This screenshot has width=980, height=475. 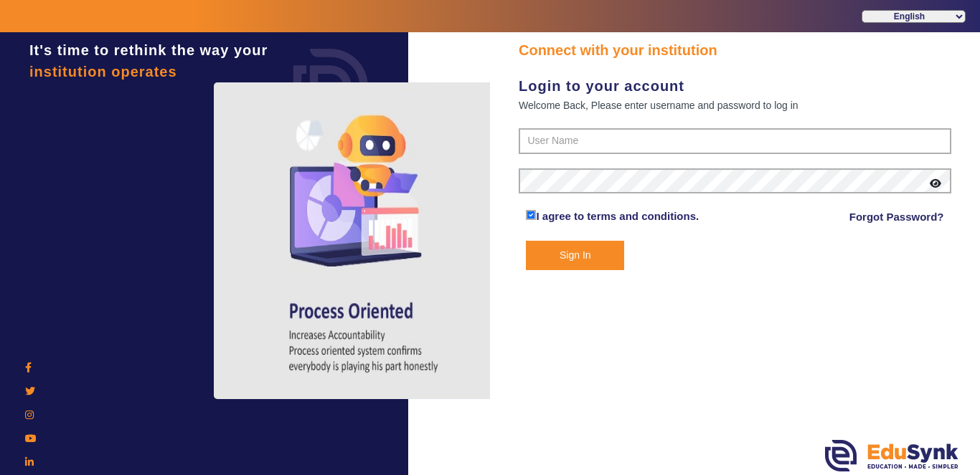 What do you see at coordinates (103, 72) in the screenshot?
I see `span: institution operates` at bounding box center [103, 72].